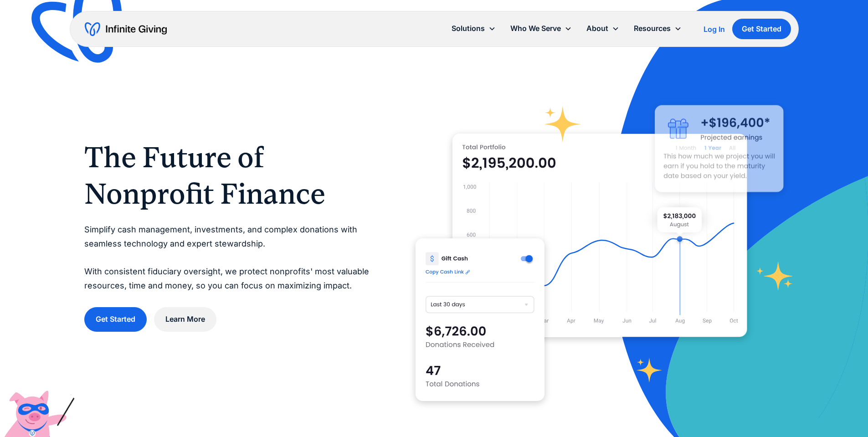 This screenshot has width=868, height=437. What do you see at coordinates (714, 29) in the screenshot?
I see `div: Log In` at bounding box center [714, 29].